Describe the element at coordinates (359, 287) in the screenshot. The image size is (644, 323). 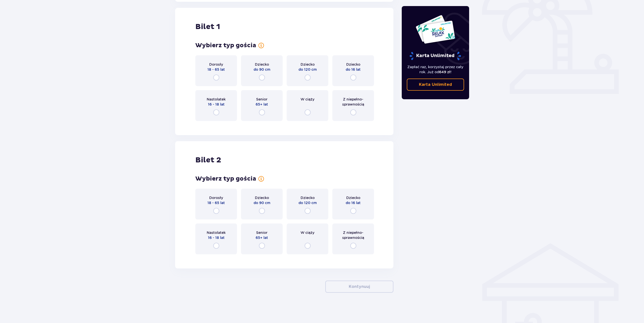
I see `button: Kontynuuj` at that location.